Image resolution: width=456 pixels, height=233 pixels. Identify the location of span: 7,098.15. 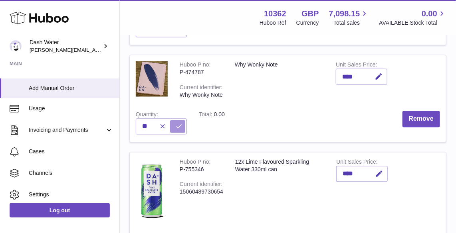
(344, 14).